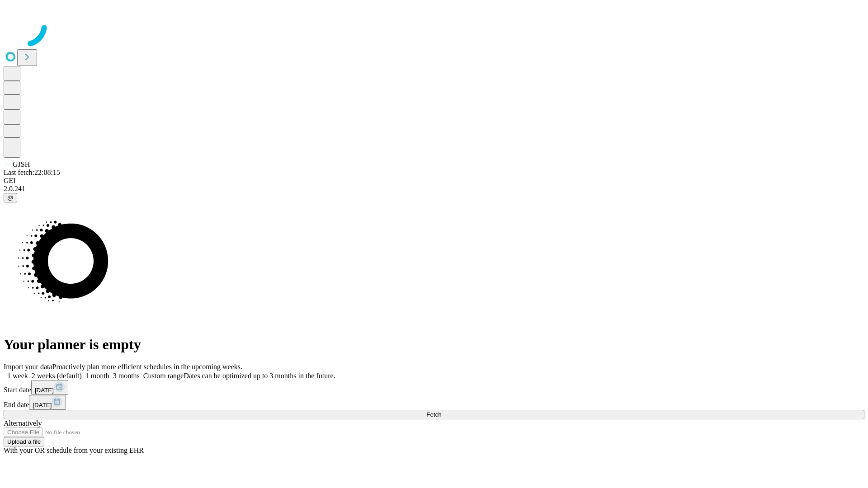 This screenshot has height=488, width=868. I want to click on span: GJSH, so click(21, 164).